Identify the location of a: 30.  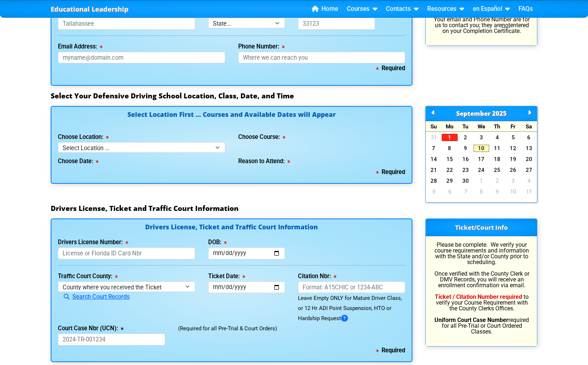
(466, 181).